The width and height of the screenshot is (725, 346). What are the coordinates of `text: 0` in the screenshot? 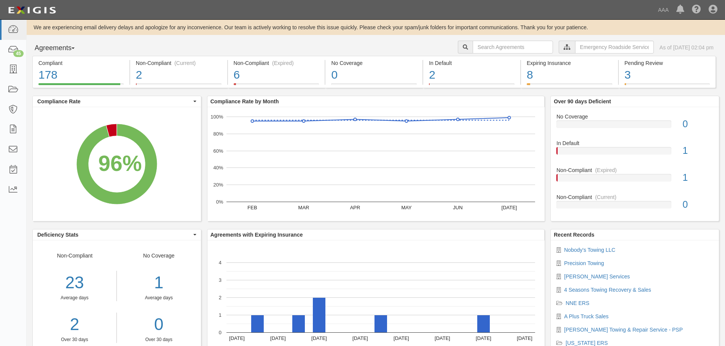 It's located at (220, 333).